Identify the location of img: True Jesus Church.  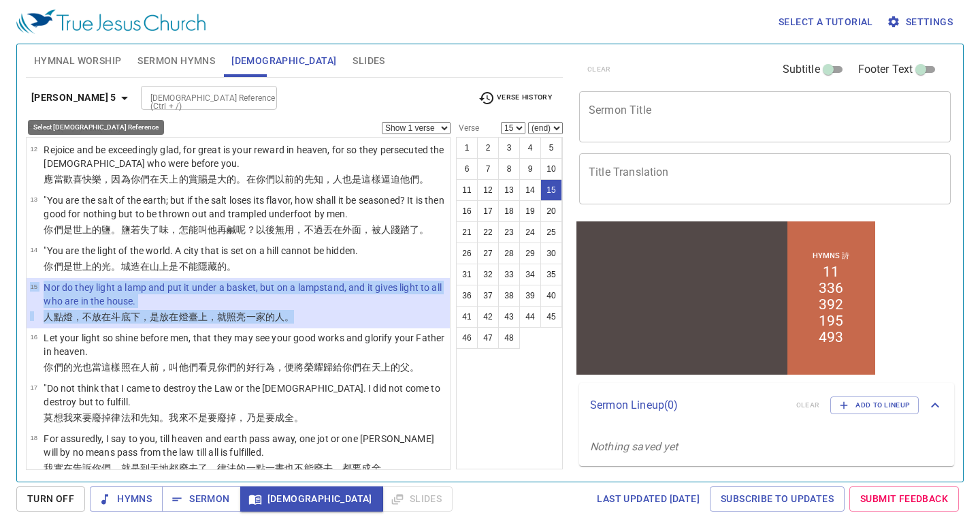
(111, 22).